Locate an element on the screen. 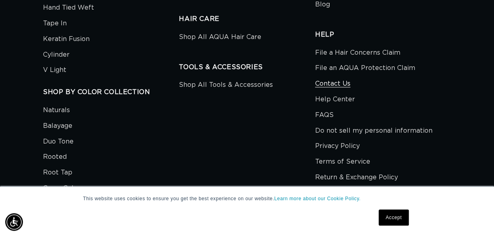  a: Naturals is located at coordinates (56, 111).